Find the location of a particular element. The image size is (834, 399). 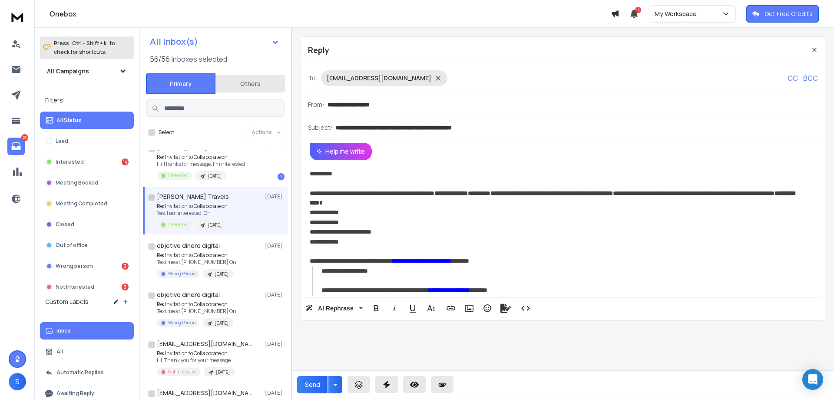

button: Lead is located at coordinates (87, 141).